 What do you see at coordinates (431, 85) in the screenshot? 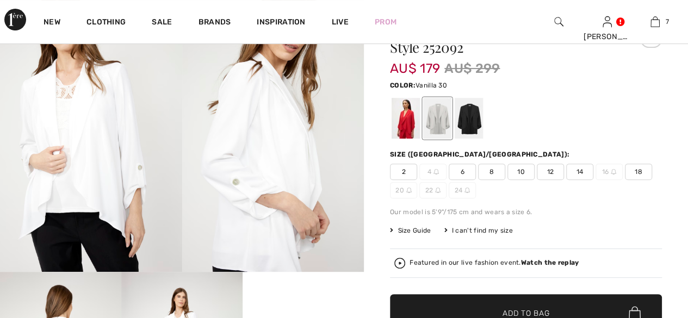
I see `span: Vanilla 30` at bounding box center [431, 85].